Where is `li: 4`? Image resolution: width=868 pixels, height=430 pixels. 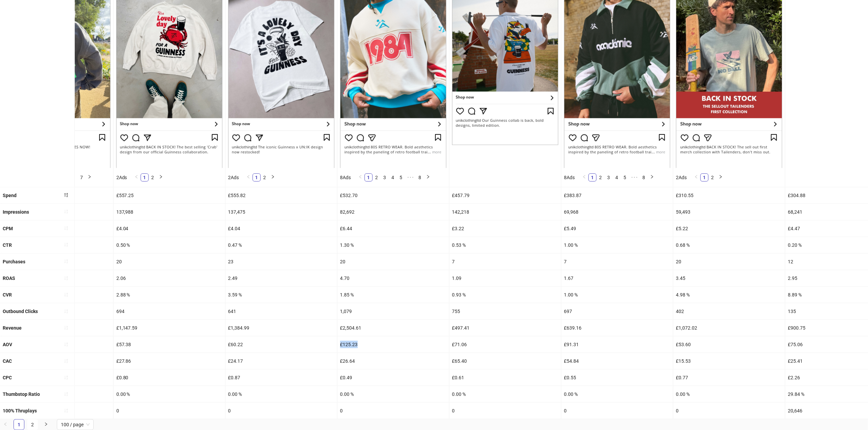 li: 4 is located at coordinates (393, 177).